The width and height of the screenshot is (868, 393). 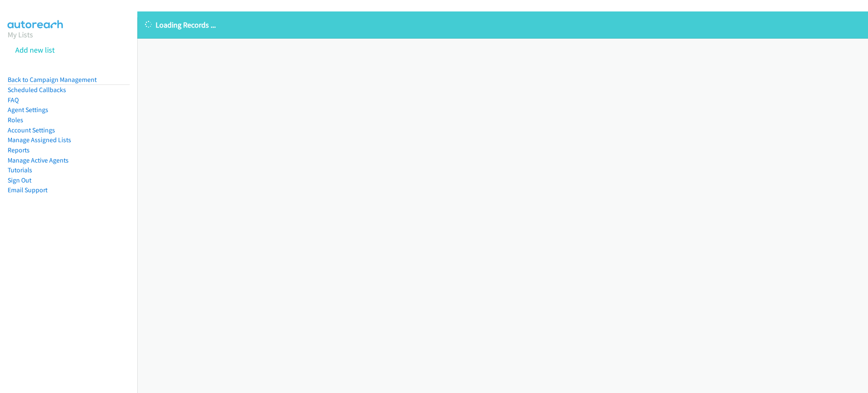 I want to click on a: My Lists, so click(x=20, y=35).